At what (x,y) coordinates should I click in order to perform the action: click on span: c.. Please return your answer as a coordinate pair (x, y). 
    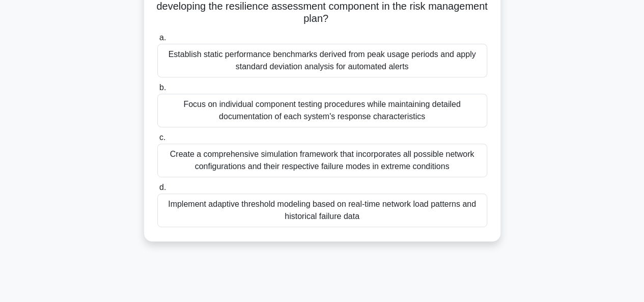
    Looking at the image, I should click on (162, 137).